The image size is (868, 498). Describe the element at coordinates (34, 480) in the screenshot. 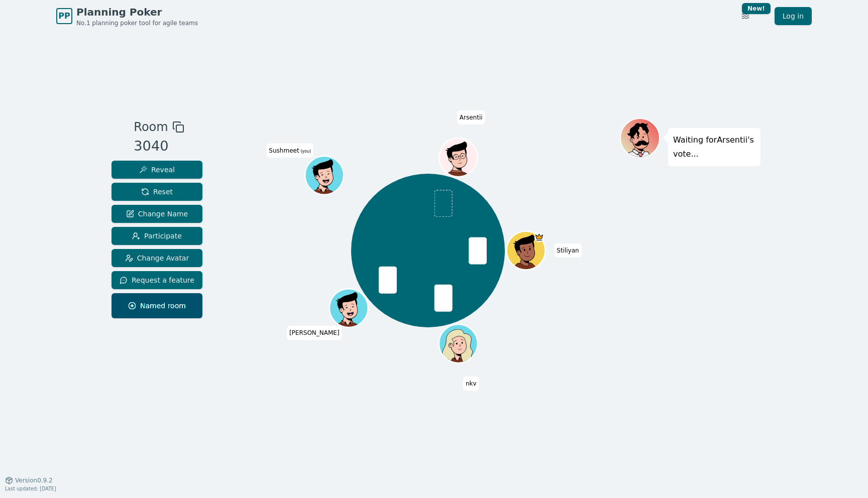

I see `span: Version 0.9.2` at that location.